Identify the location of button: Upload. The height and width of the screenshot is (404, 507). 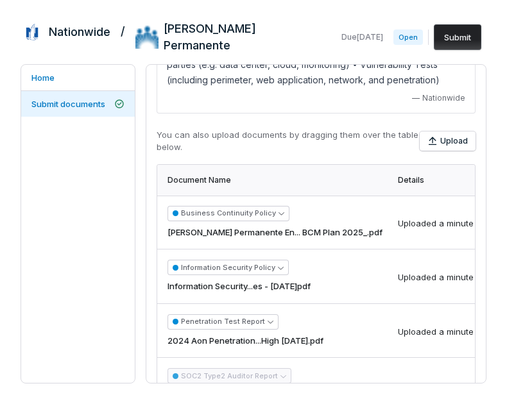
(447, 141).